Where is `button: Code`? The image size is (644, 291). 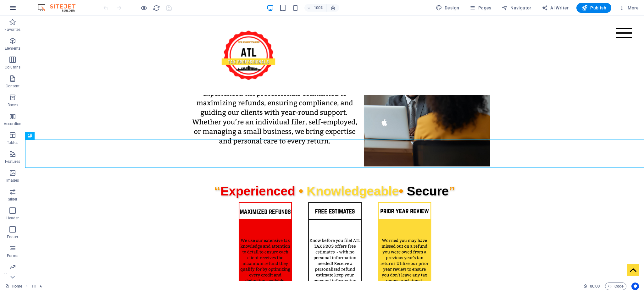
button: Code is located at coordinates (616, 287).